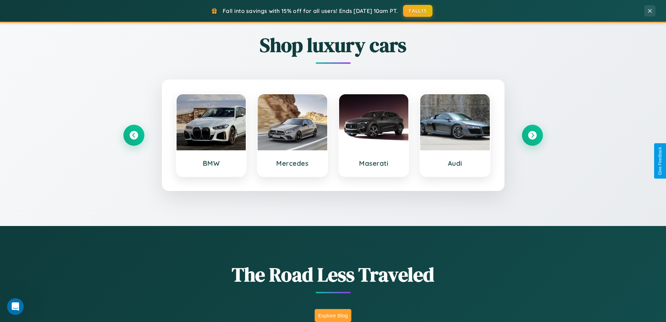 The height and width of the screenshot is (322, 666). Describe the element at coordinates (211, 163) in the screenshot. I see `h3: BMW` at that location.